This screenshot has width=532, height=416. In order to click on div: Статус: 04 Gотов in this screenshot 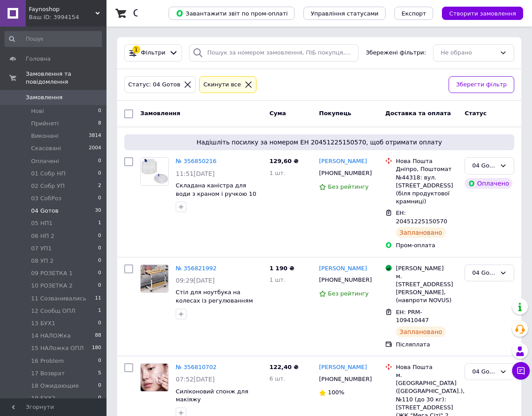, I will do `click(154, 84)`.